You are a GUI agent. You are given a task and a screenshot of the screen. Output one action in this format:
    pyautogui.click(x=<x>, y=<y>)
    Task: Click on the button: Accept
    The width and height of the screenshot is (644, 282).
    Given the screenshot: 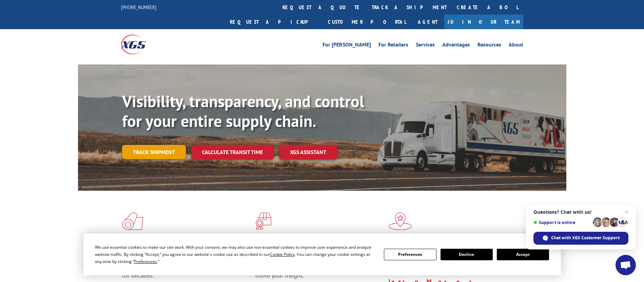 What is the action you would take?
    pyautogui.click(x=523, y=254)
    